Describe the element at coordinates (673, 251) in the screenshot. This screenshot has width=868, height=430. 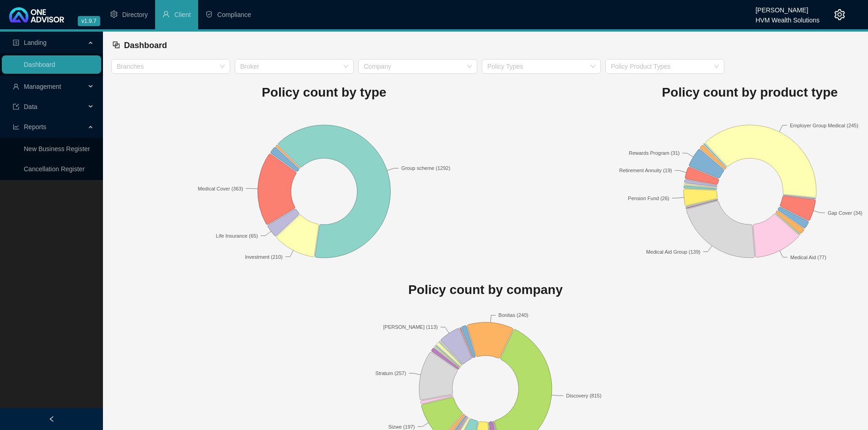
I see `text: Medical Aid Group (139)` at that location.